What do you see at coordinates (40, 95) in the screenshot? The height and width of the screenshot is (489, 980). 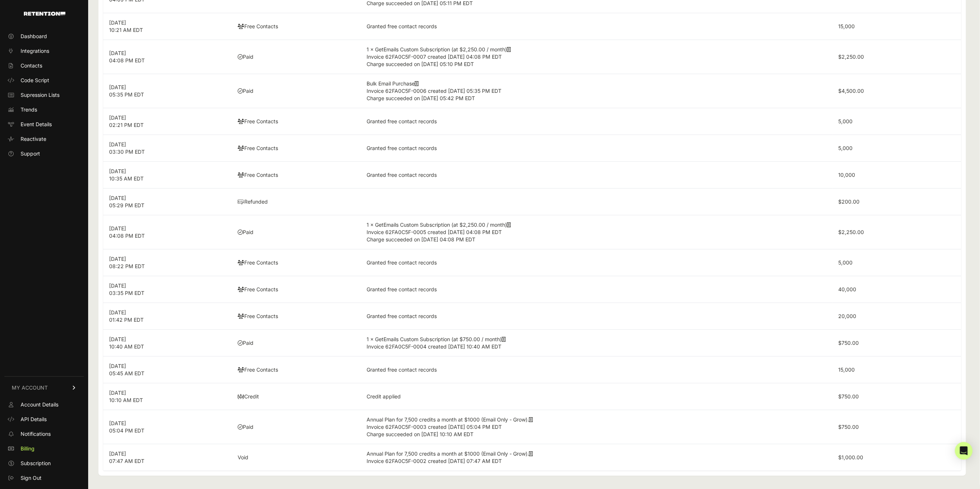 I see `span: Supression Lists` at bounding box center [40, 95].